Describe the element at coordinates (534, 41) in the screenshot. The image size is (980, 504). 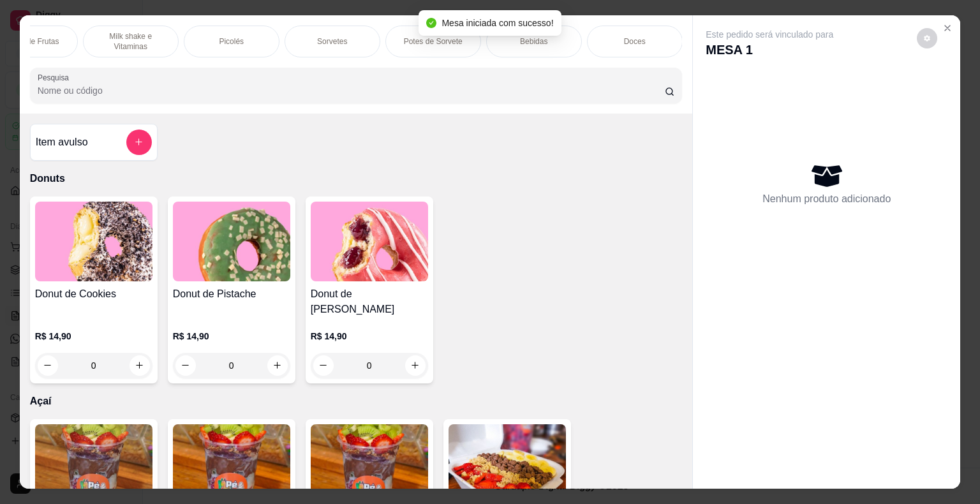
I see `p: Bebidas` at that location.